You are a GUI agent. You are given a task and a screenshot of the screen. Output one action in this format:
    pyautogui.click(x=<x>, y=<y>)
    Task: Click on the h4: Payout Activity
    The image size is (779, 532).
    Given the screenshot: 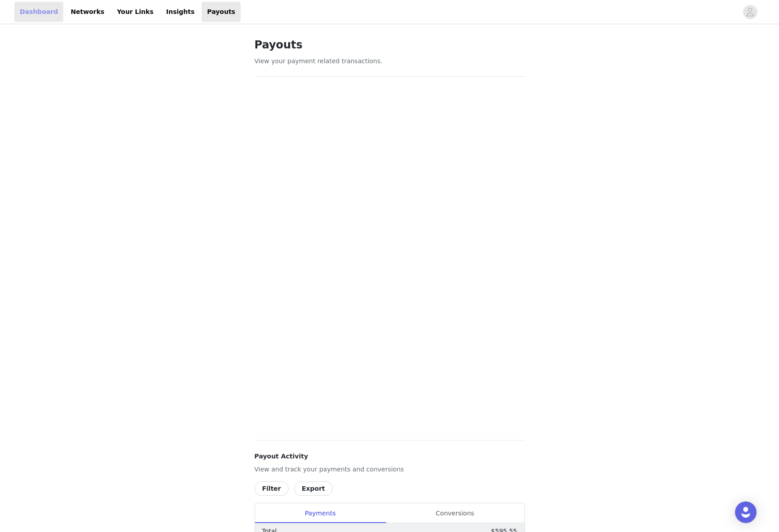 What is the action you would take?
    pyautogui.click(x=390, y=456)
    